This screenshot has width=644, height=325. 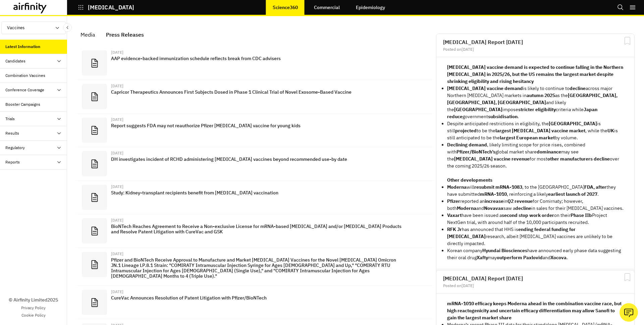 What do you see at coordinates (503, 117) in the screenshot?
I see `strong: subsidisation` at bounding box center [503, 117].